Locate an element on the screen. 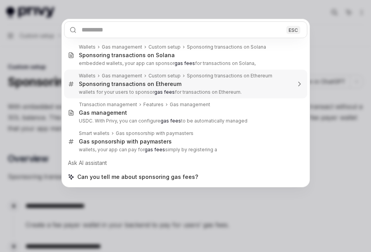 The height and width of the screenshot is (252, 371). p: USDC. With Privy, you can configure to be automatically managed is located at coordinates (185, 121).